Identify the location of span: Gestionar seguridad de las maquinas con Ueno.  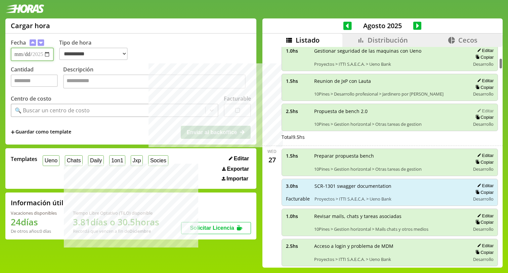
(390, 51).